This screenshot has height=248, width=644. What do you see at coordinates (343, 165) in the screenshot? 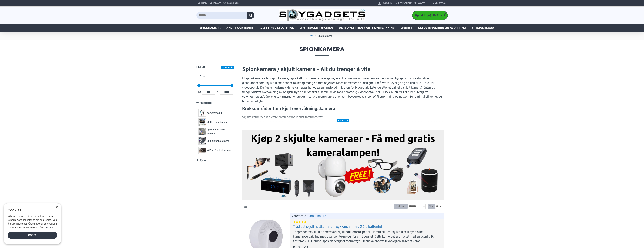
I see `img: Kjøp 2 skjulte kameraer – Få med gratis kameralampe!` at bounding box center [343, 165].